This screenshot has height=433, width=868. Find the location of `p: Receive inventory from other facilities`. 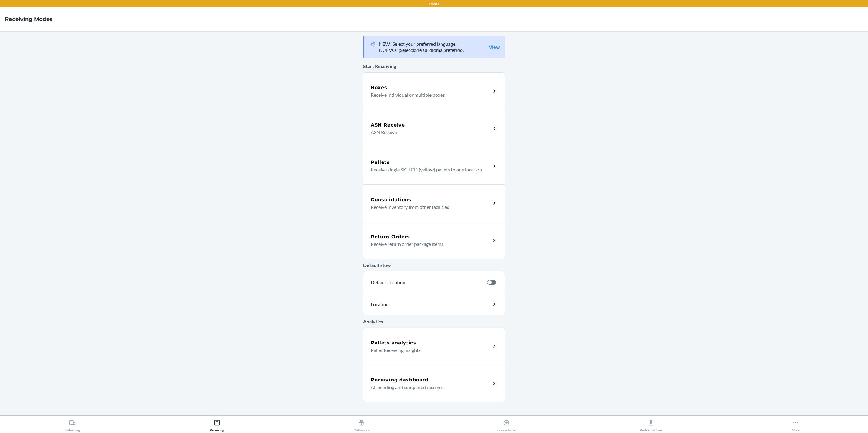

p: Receive inventory from other facilities is located at coordinates (428, 207).